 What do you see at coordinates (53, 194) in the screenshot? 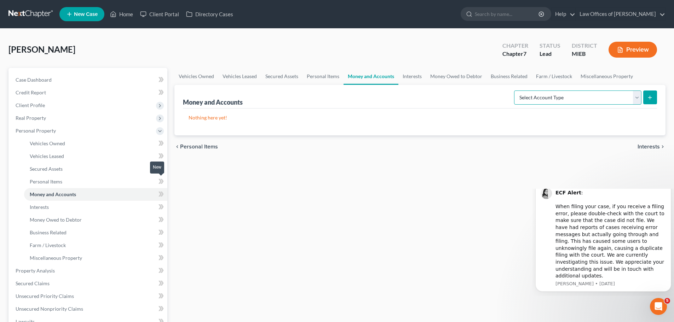
I see `span: Money and Accounts` at bounding box center [53, 194].